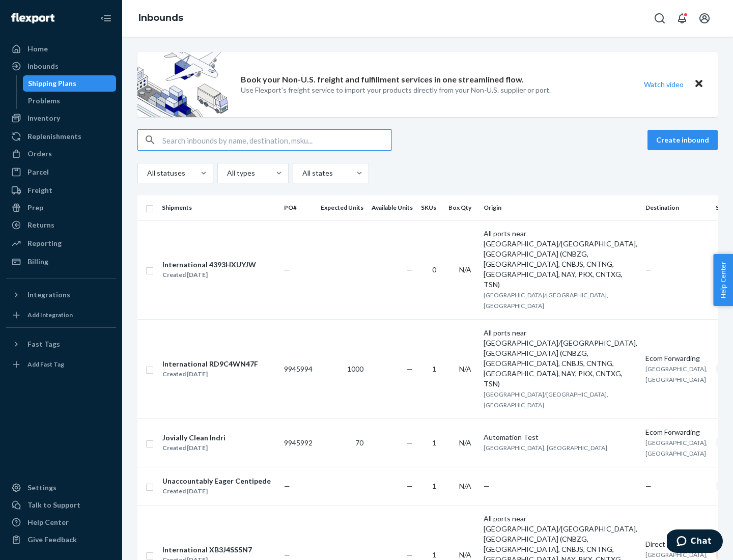 The image size is (733, 560). I want to click on button: Talk to Support, so click(61, 505).